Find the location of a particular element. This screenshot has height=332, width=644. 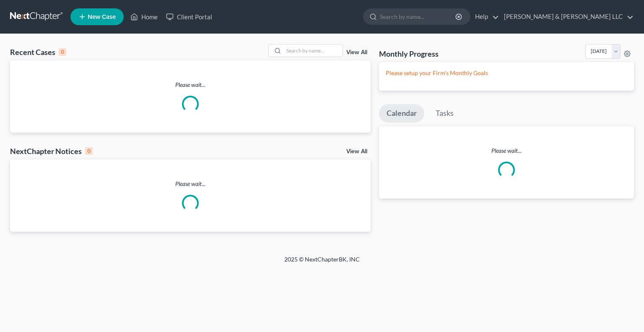

p: Please setup your Firm's Monthly Goals is located at coordinates (506, 73).